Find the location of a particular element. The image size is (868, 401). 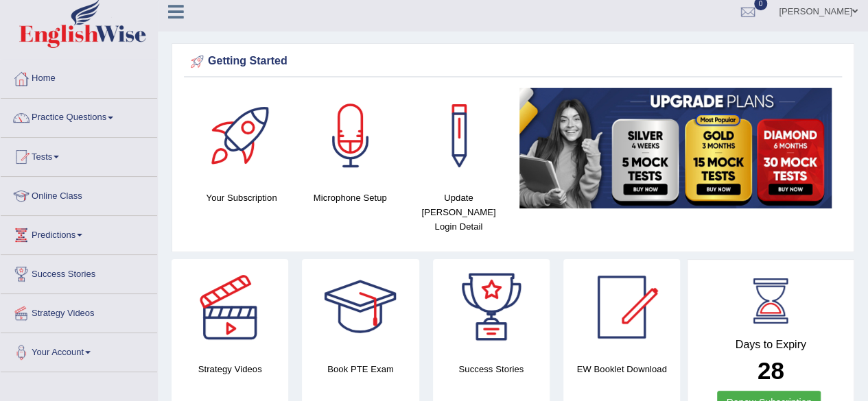

a: Predictions is located at coordinates (79, 233).